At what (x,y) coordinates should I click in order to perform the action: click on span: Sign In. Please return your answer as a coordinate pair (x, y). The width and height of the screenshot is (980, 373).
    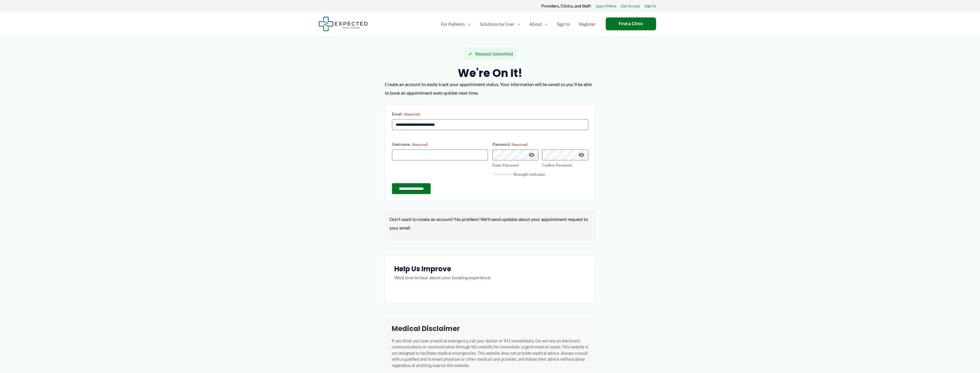
    Looking at the image, I should click on (563, 24).